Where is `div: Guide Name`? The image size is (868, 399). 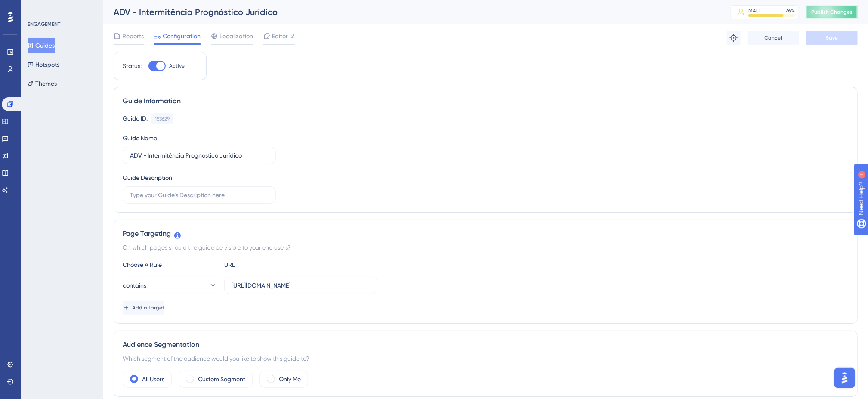 div: Guide Name is located at coordinates (140, 138).